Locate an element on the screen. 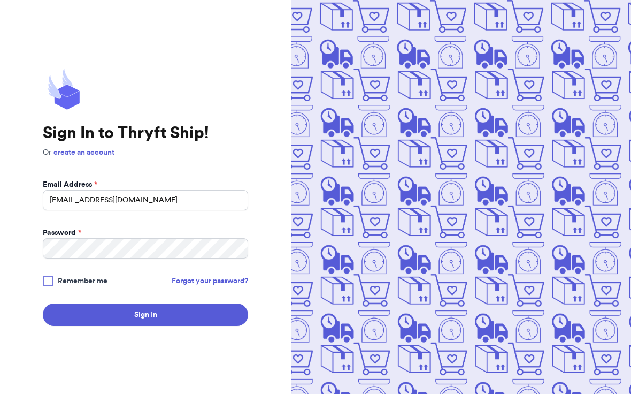 The height and width of the screenshot is (394, 631). label: Password is located at coordinates (62, 233).